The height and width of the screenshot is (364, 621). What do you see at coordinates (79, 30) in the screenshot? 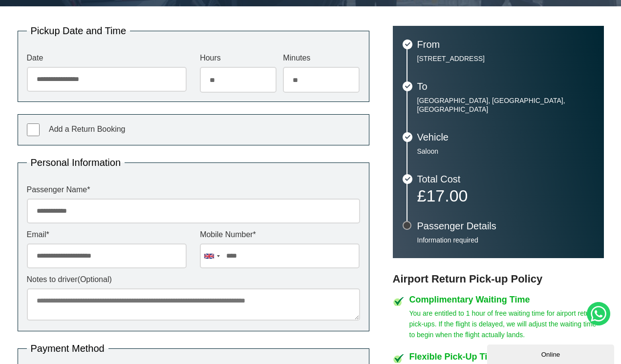
I see `legend: Pickup Date and Time` at bounding box center [79, 30].